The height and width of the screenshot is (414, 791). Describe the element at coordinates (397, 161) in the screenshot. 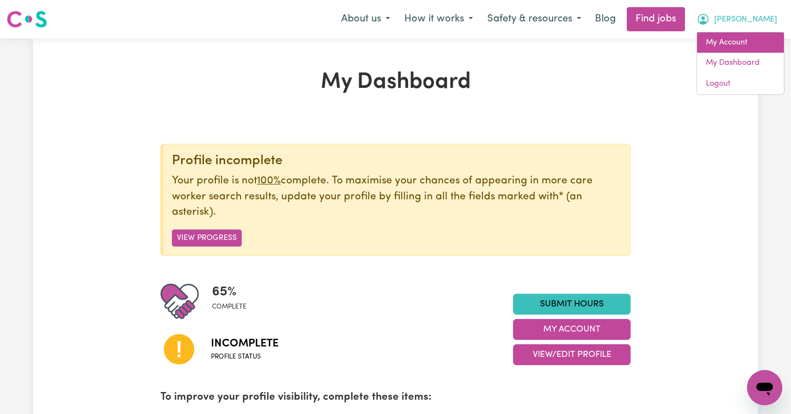

I see `div: Profile incomplete` at that location.